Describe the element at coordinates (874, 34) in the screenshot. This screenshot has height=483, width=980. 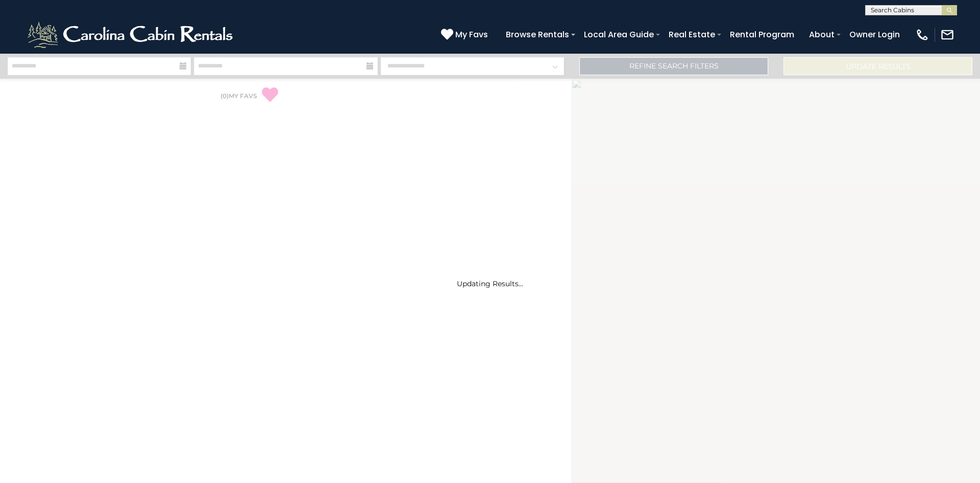
I see `a: Owner Login` at that location.